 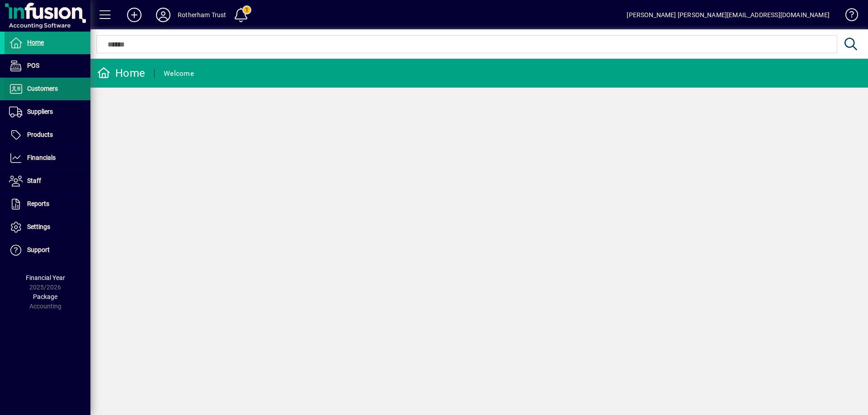 What do you see at coordinates (48, 181) in the screenshot?
I see `a: Staff` at bounding box center [48, 181].